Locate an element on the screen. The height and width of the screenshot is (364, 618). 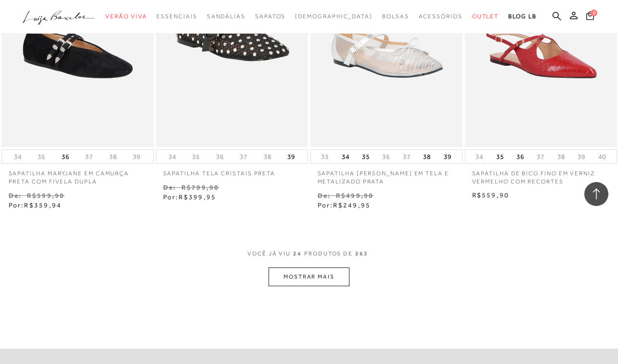
p: SAPATILHA TELA CRISTAIS PRETA is located at coordinates (232, 171).